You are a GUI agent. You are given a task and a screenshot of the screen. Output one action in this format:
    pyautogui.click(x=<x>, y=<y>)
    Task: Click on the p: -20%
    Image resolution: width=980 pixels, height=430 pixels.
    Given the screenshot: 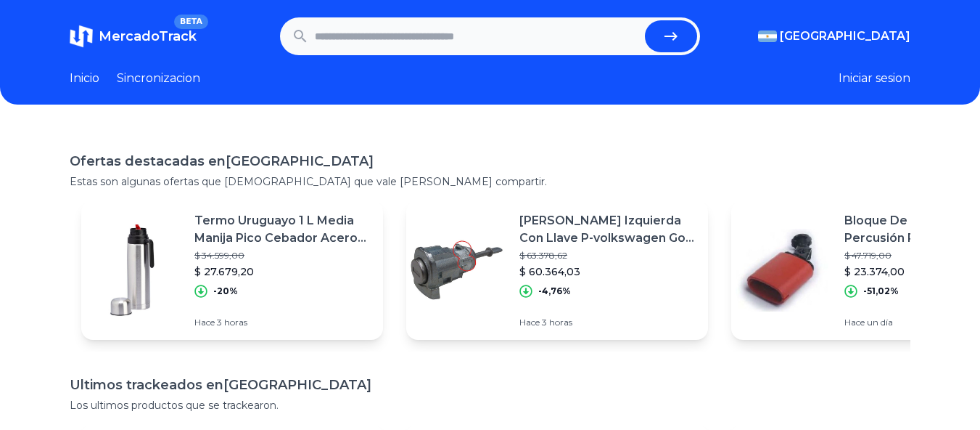 What is the action you would take?
    pyautogui.click(x=226, y=291)
    